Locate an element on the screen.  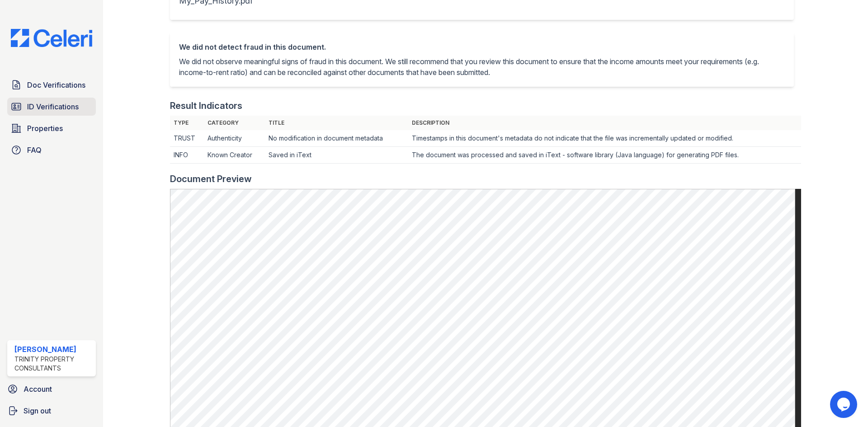
th: Category is located at coordinates (234, 123).